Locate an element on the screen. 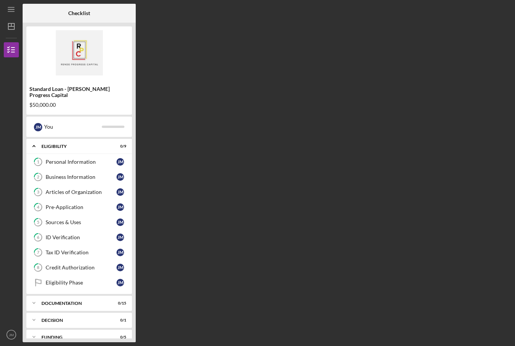 This screenshot has width=515, height=346. div: Eligibility is located at coordinates (74, 146).